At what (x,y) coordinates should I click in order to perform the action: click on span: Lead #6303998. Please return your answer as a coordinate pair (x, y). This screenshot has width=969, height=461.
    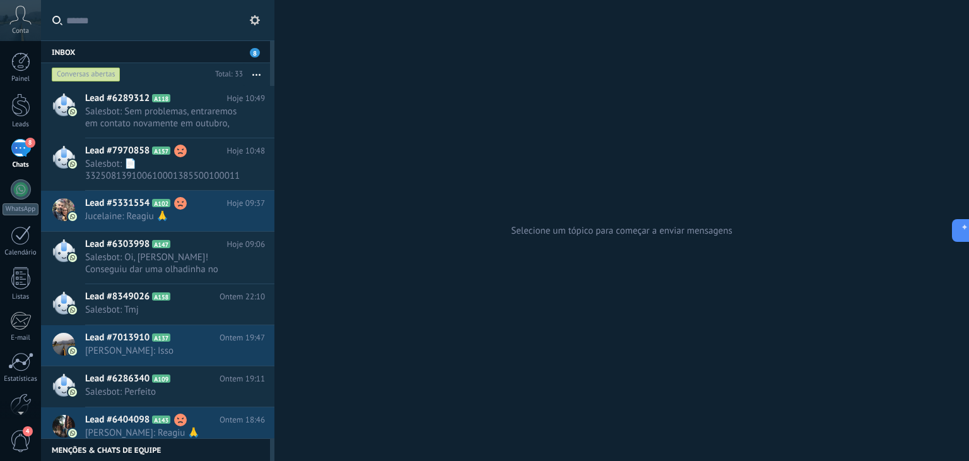
    Looking at the image, I should click on (117, 244).